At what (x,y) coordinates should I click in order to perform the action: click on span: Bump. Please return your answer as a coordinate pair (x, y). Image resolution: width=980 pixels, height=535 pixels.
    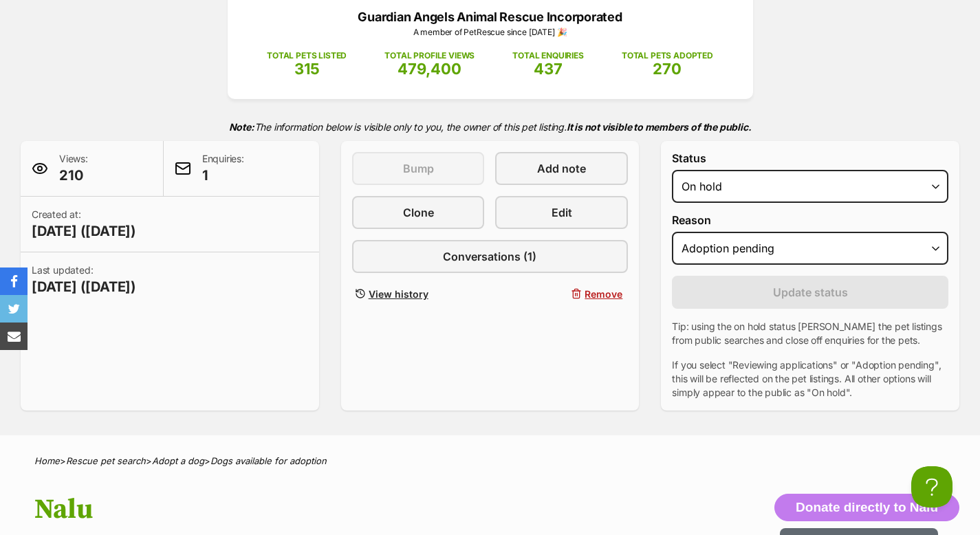
    Looking at the image, I should click on (419, 169).